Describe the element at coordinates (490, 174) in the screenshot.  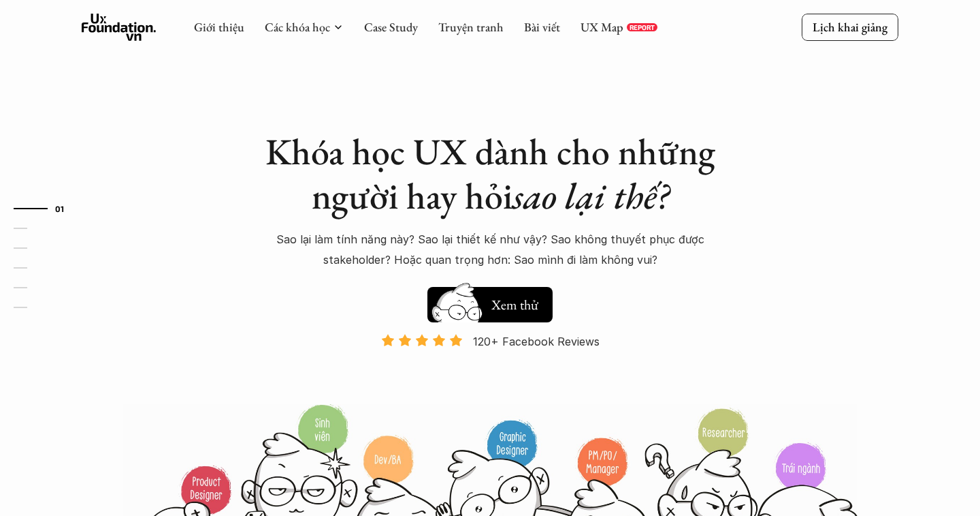
I see `h1: Khóa học UX dành cho những người hay hỏi` at that location.